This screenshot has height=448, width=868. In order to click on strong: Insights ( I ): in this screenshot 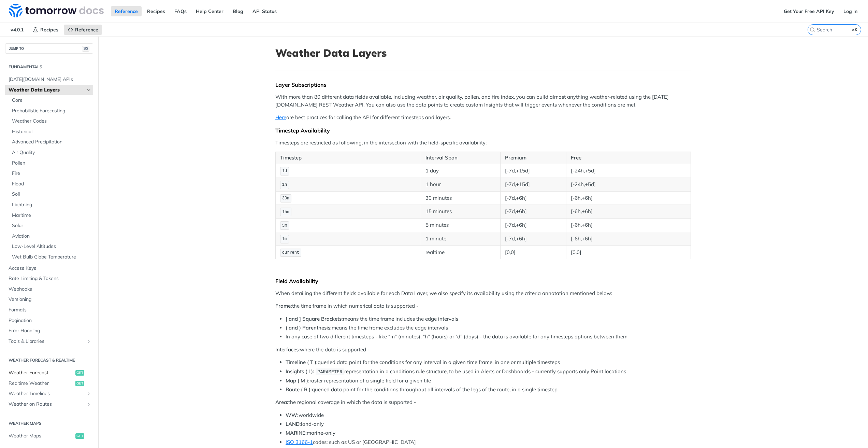, I will do `click(300, 371)`.